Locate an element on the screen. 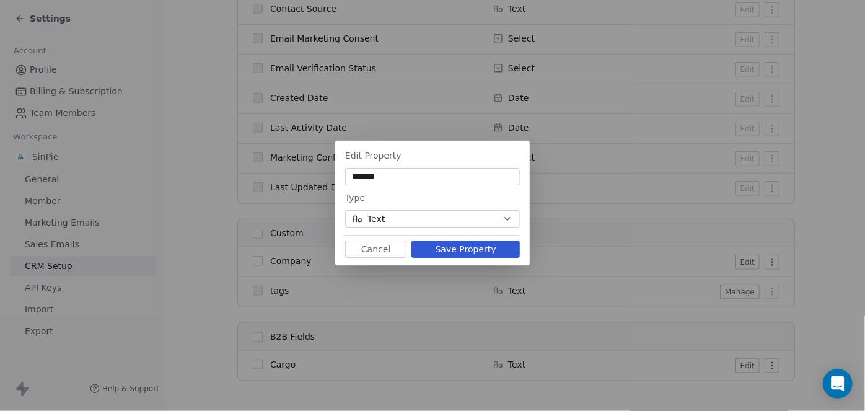  button: Cancel is located at coordinates (375, 249).